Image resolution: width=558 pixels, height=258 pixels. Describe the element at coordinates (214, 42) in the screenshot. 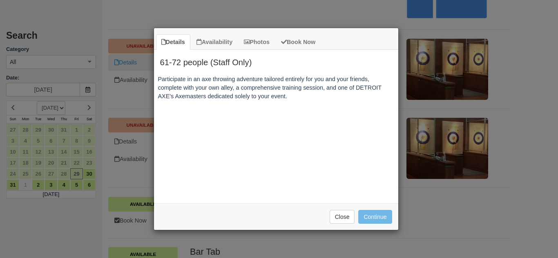

I see `a: Availability` at that location.